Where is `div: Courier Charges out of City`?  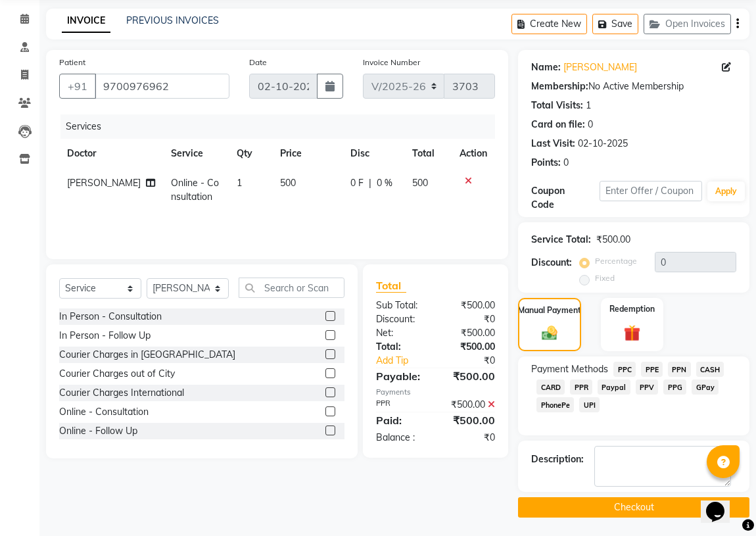 div: Courier Charges out of City is located at coordinates (117, 374).